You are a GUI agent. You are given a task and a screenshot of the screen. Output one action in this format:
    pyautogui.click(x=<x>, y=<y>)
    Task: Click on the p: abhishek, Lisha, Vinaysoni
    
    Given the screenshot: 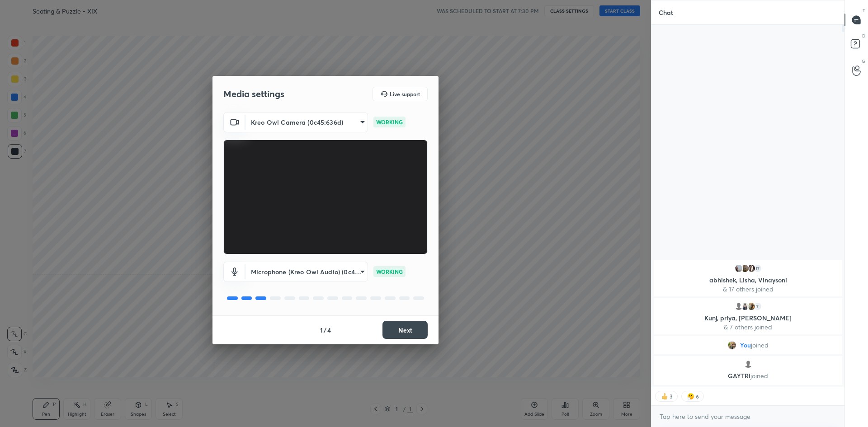 What is the action you would take?
    pyautogui.click(x=748, y=280)
    